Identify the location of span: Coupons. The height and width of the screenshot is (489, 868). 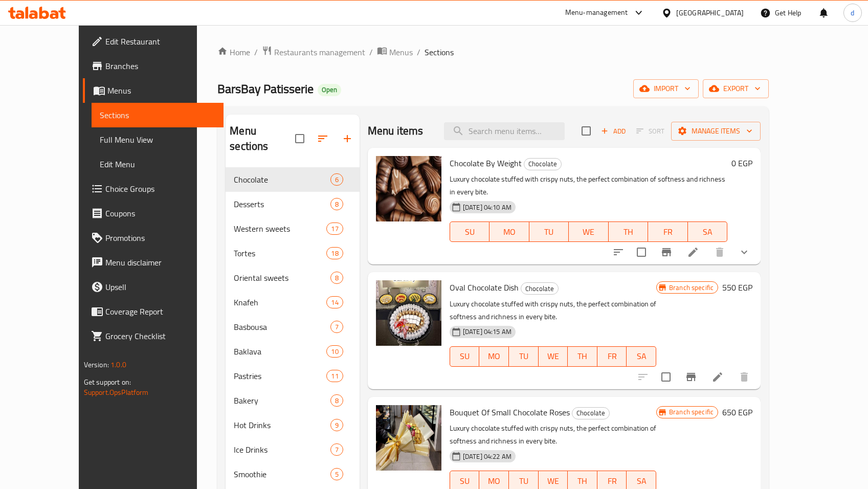
(160, 213).